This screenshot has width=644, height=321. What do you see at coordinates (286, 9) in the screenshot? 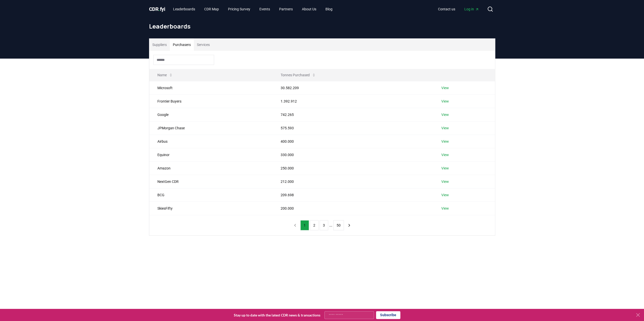
I see `a: Partners` at bounding box center [286, 9].